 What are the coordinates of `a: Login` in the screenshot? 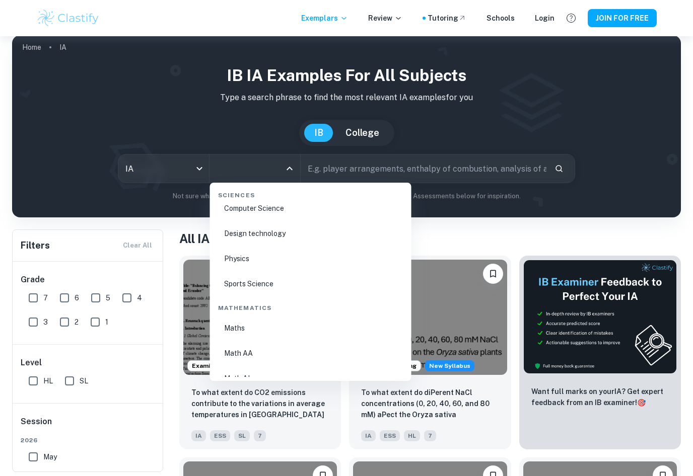 It's located at (544, 18).